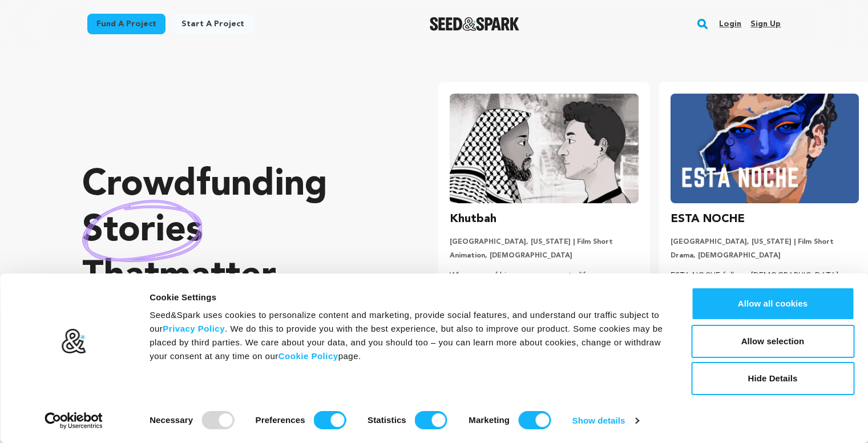 The image size is (868, 443). Describe the element at coordinates (474, 24) in the screenshot. I see `img: Seed&Spark Logo Dark Mode` at that location.